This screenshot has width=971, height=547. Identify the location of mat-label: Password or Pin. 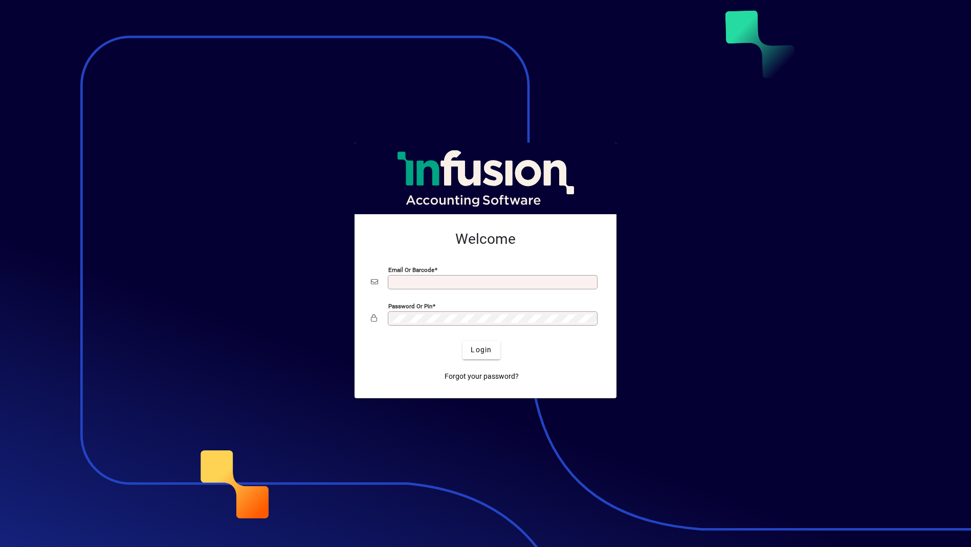
(410, 306).